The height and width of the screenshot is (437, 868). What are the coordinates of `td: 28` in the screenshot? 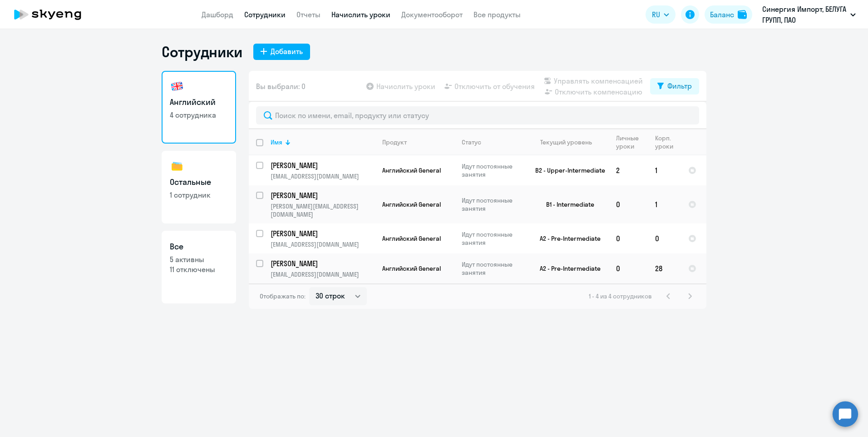 It's located at (665, 268).